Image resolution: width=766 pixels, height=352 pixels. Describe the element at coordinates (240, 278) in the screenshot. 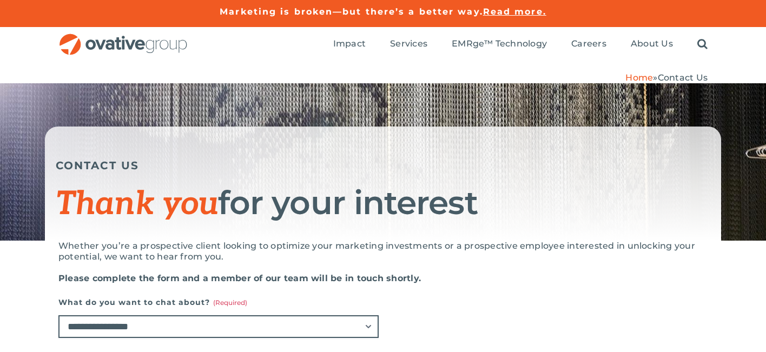

I see `strong: Please complete the form and a member of our team will be in touch shortly.` at that location.